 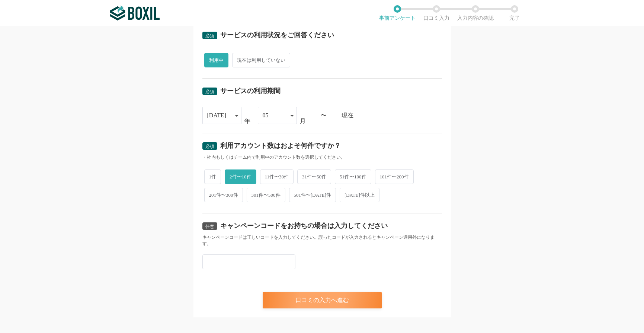 What do you see at coordinates (210, 227) in the screenshot?
I see `span: 任意` at bounding box center [210, 227].